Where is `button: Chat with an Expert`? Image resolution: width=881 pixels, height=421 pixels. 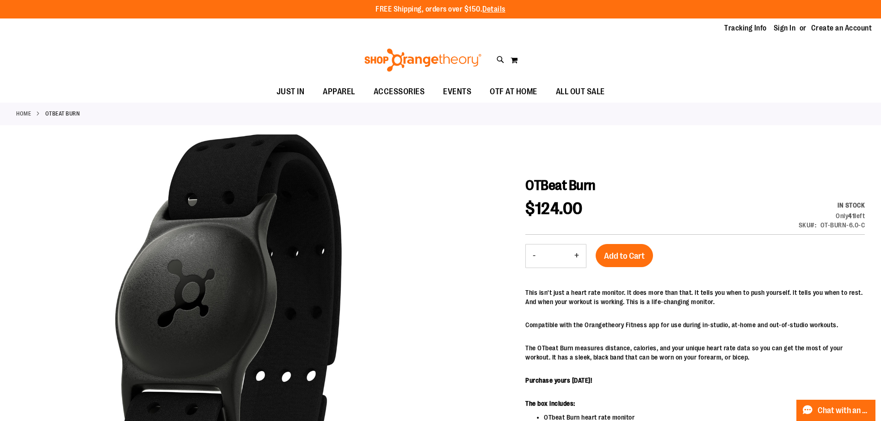 button: Chat with an Expert is located at coordinates (836, 411).